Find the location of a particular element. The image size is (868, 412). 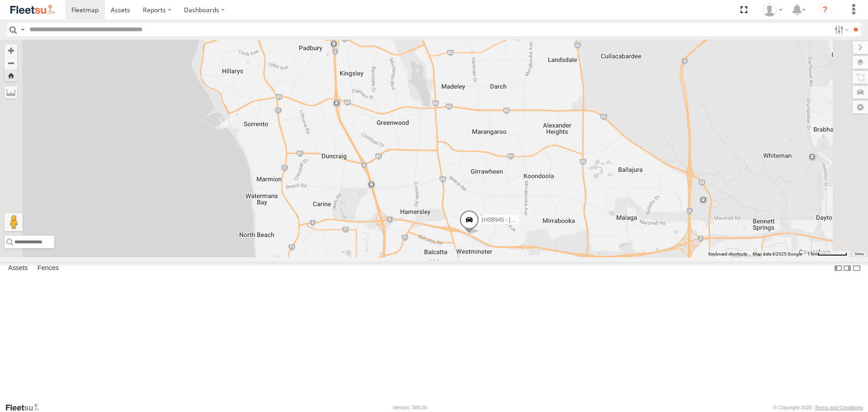

div: © Copyright 2025 - is located at coordinates (818, 407).